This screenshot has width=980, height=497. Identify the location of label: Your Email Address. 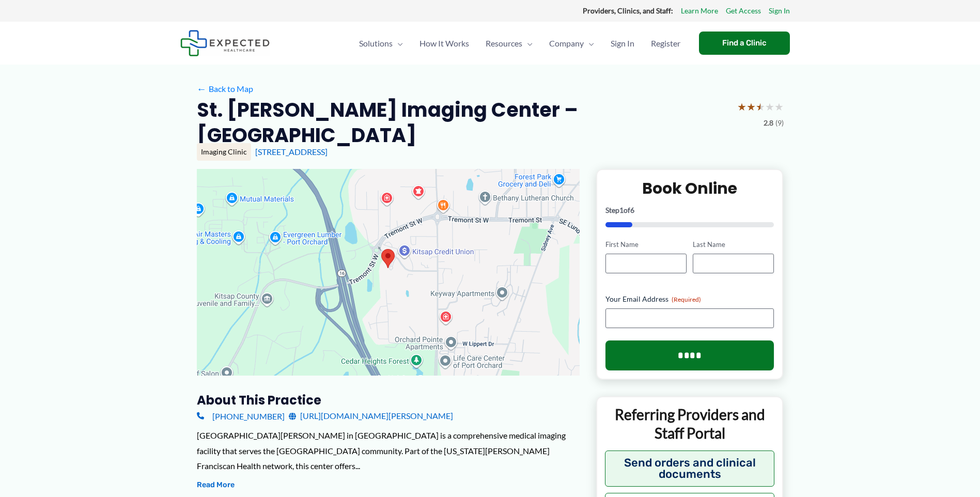
(690, 300).